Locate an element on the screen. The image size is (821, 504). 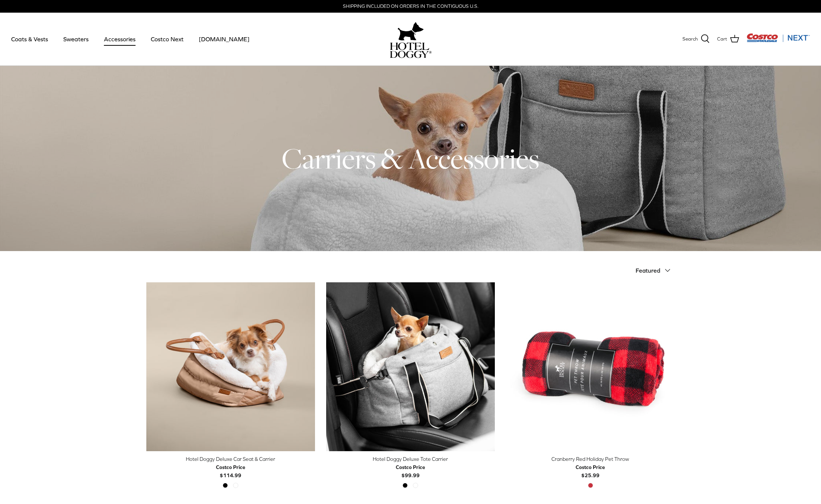
a: Accessories is located at coordinates (120, 39).